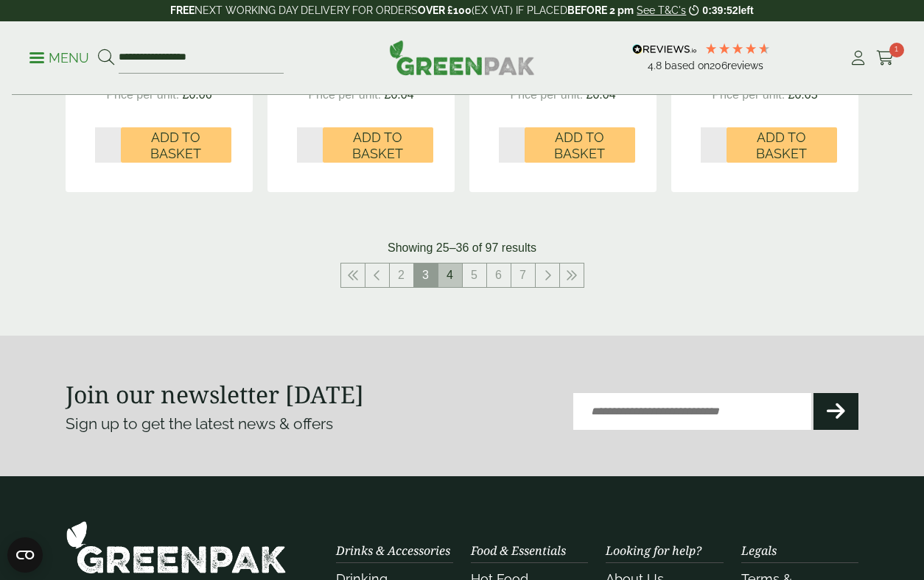 The width and height of the screenshot is (924, 580). I want to click on span: 206, so click(718, 65).